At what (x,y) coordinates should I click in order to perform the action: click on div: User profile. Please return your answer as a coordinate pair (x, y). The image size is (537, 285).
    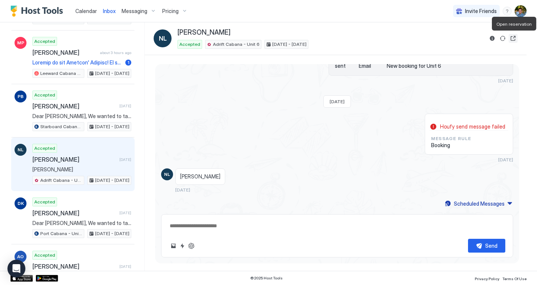
    Looking at the image, I should click on (520, 11).